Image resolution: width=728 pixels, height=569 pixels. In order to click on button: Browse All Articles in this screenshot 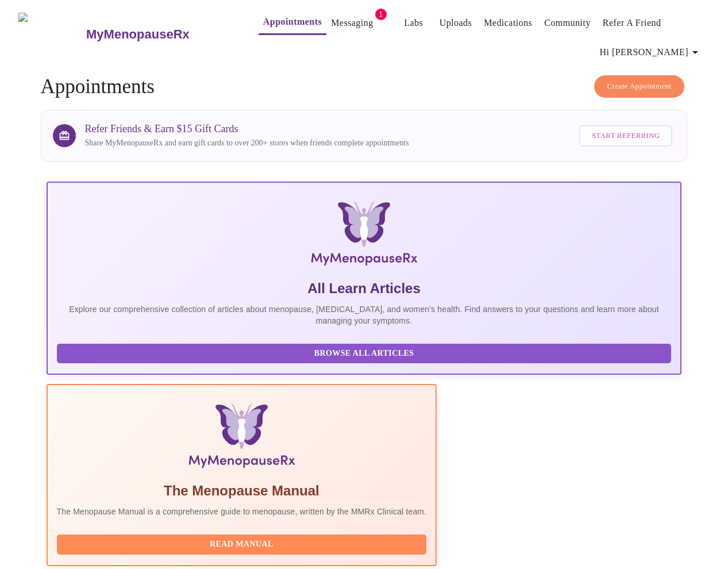, I will do `click(364, 354)`.